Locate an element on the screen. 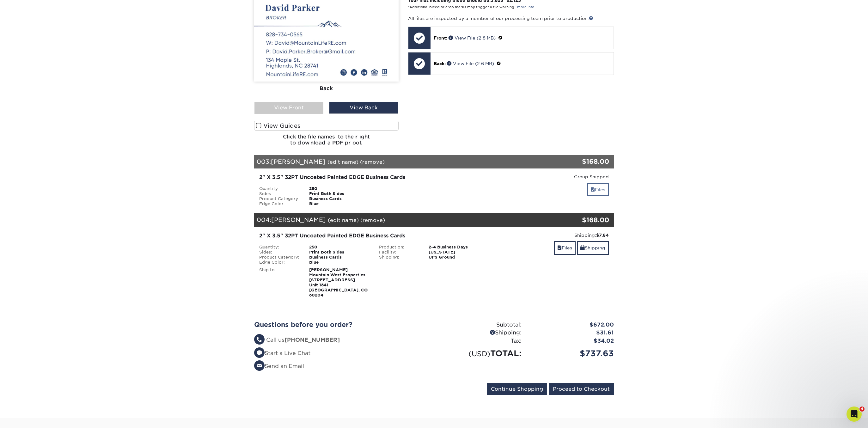 This screenshot has height=428, width=868. div: Back is located at coordinates (326, 89).